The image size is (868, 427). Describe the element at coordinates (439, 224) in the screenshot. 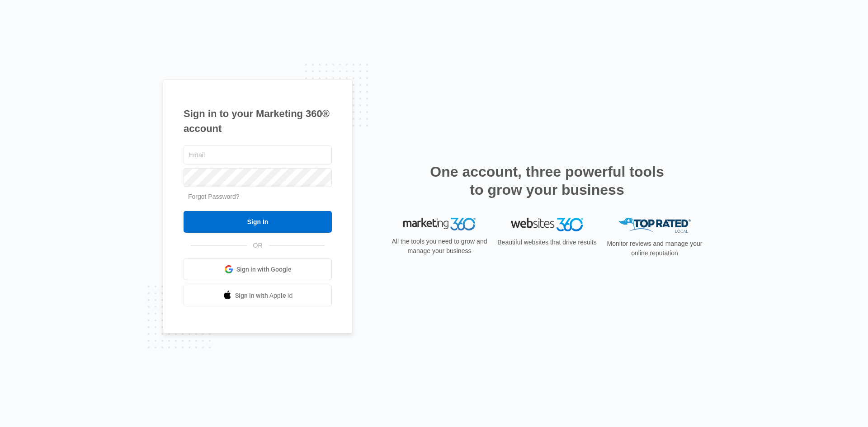

I see `img: Marketing 360` at that location.